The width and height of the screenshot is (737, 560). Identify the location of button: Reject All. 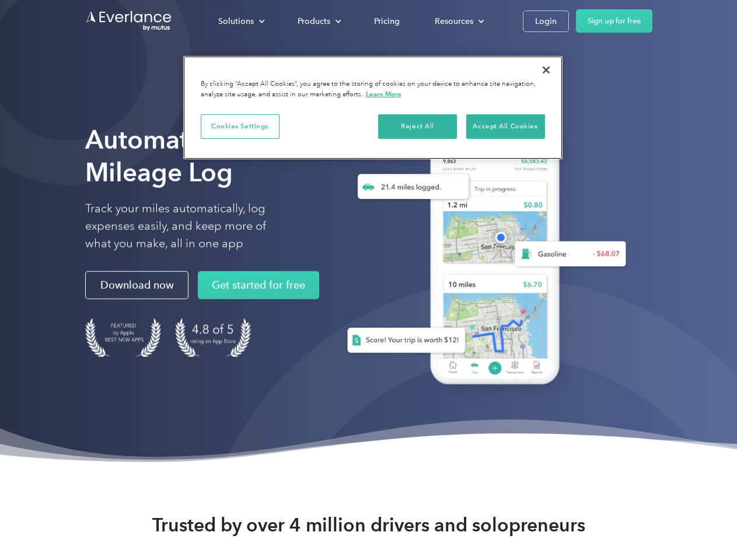
(417, 127).